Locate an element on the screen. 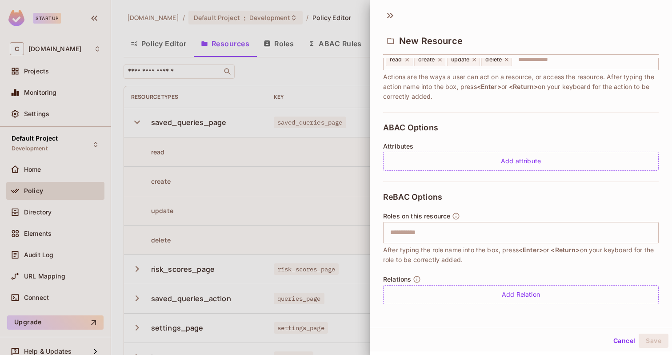 This screenshot has width=672, height=355. span: After typing the role name into the box, press or on your keyboard for the role to be correctly a... is located at coordinates (521, 255).